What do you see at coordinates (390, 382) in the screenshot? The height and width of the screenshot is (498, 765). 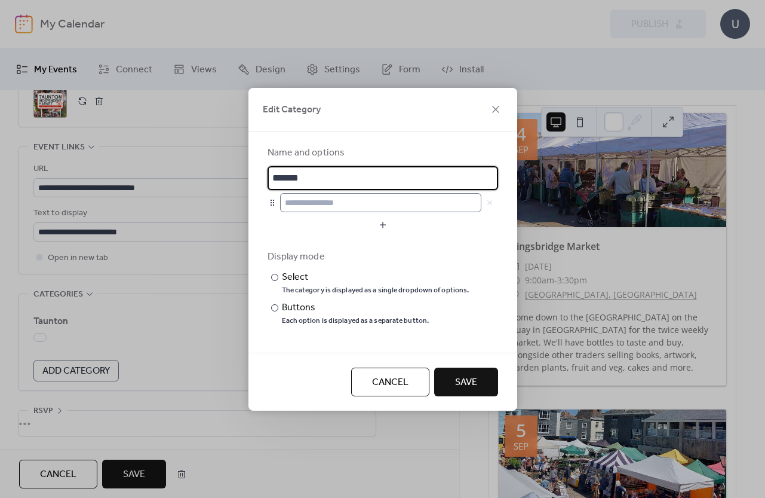 I see `span: Cancel` at bounding box center [390, 382].